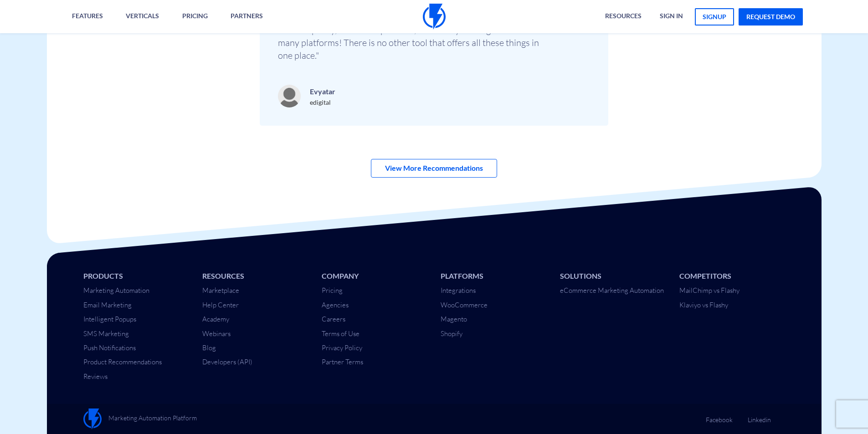 This screenshot has width=868, height=434. I want to click on a: Developers (API), so click(228, 362).